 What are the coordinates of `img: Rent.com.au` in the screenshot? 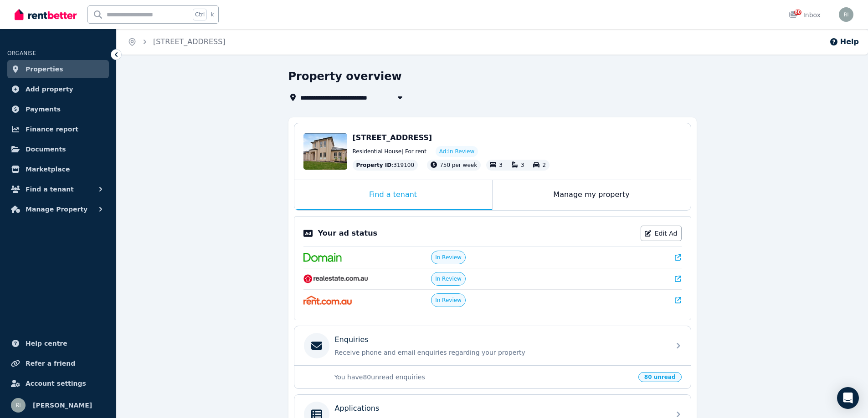 It's located at (328, 300).